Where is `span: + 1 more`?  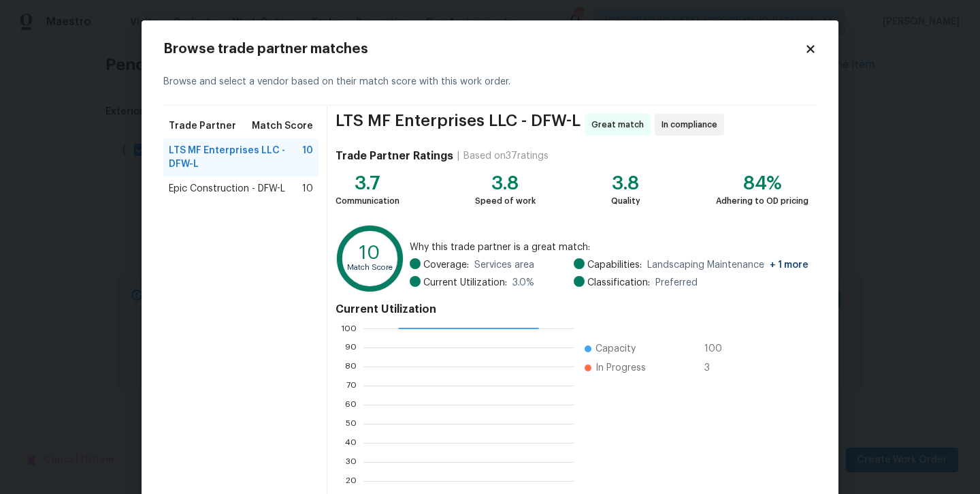 span: + 1 more is located at coordinates (789, 265).